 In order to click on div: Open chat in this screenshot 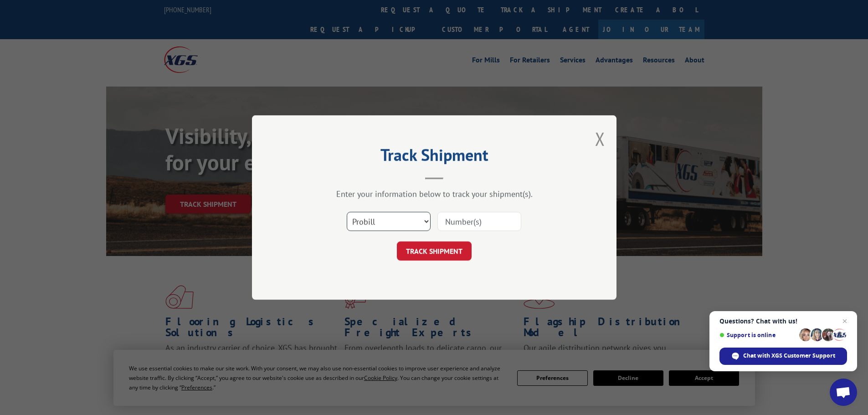, I will do `click(843, 392)`.